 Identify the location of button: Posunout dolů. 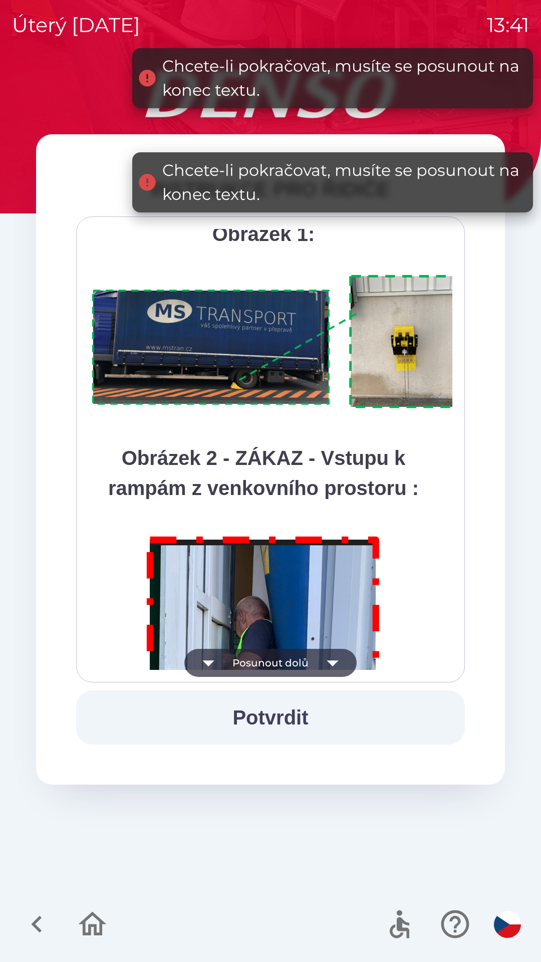
(270, 663).